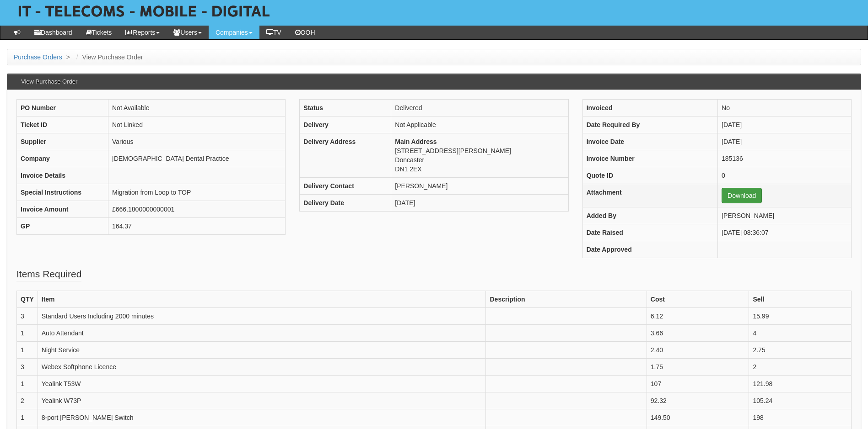  Describe the element at coordinates (262, 333) in the screenshot. I see `td: Auto Attendant` at that location.